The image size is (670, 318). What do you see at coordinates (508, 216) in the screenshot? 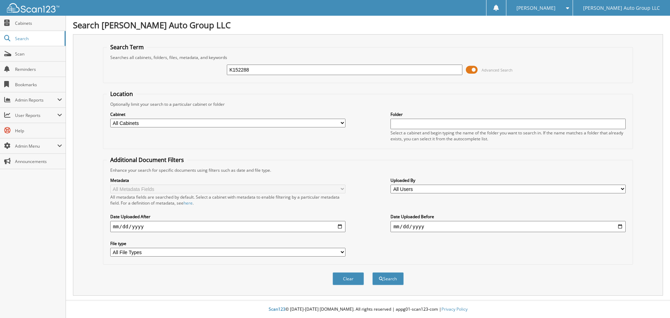
I see `label: Date Uploaded Before` at bounding box center [508, 216].